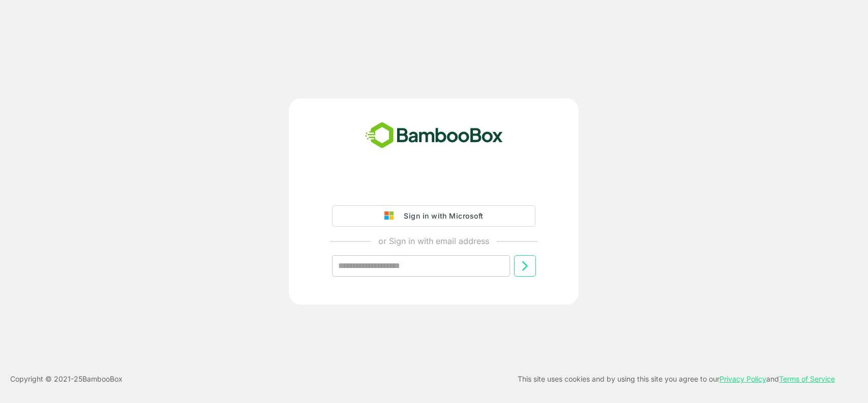 The image size is (868, 403). What do you see at coordinates (807, 378) in the screenshot?
I see `a: Terms of Service` at bounding box center [807, 378].